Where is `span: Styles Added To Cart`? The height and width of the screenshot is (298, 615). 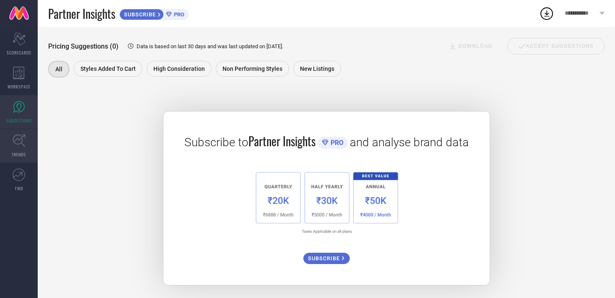 span: Styles Added To Cart is located at coordinates (108, 69).